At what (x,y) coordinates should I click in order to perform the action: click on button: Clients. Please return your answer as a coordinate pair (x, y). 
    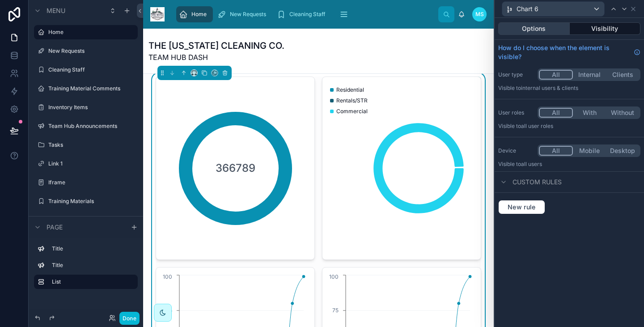
    Looking at the image, I should click on (622, 75).